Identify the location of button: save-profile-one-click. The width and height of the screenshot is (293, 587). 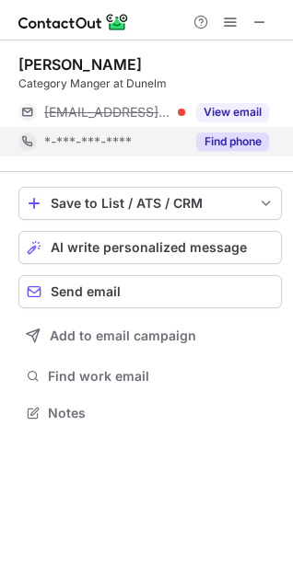
(150, 203).